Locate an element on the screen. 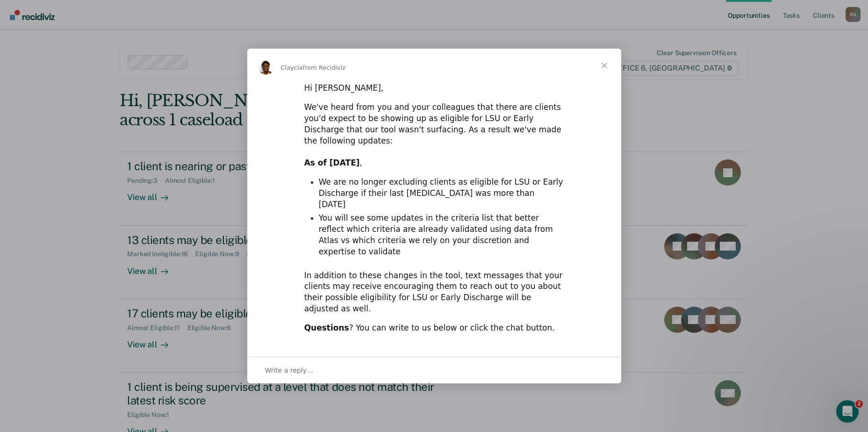  div: ? You can write to us below or click the chat button. is located at coordinates (434, 328).